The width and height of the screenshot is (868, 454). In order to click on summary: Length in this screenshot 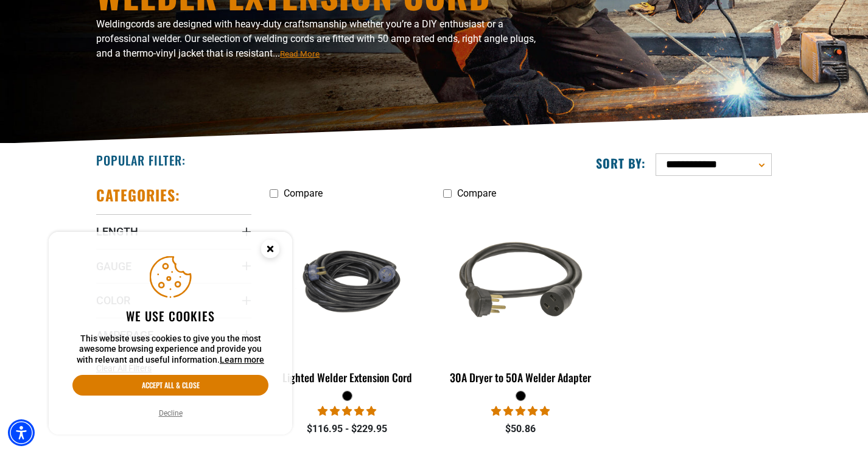, I will do `click(173, 231)`.